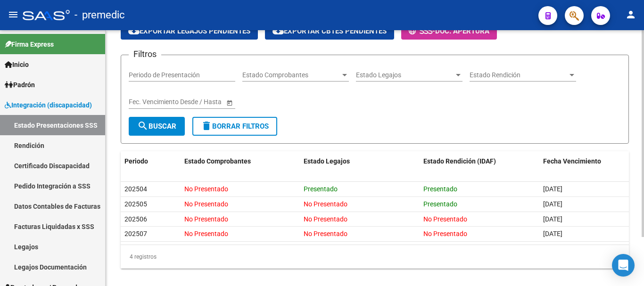 This screenshot has height=286, width=644. Describe the element at coordinates (136, 189) in the screenshot. I see `span: 202504` at that location.